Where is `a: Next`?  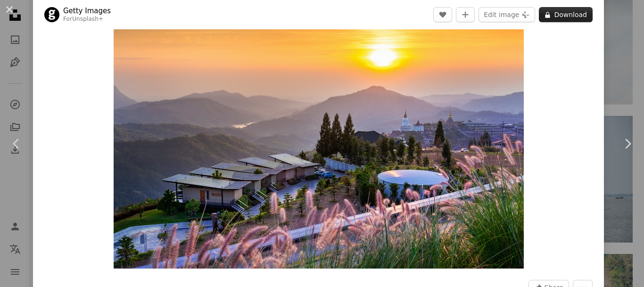 a: Next is located at coordinates (628, 144).